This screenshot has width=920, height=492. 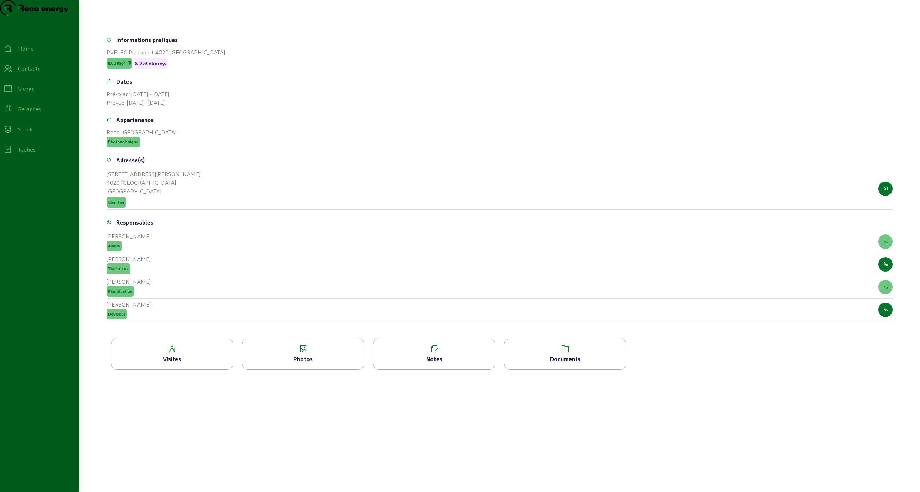 I want to click on div: Documents, so click(x=565, y=359).